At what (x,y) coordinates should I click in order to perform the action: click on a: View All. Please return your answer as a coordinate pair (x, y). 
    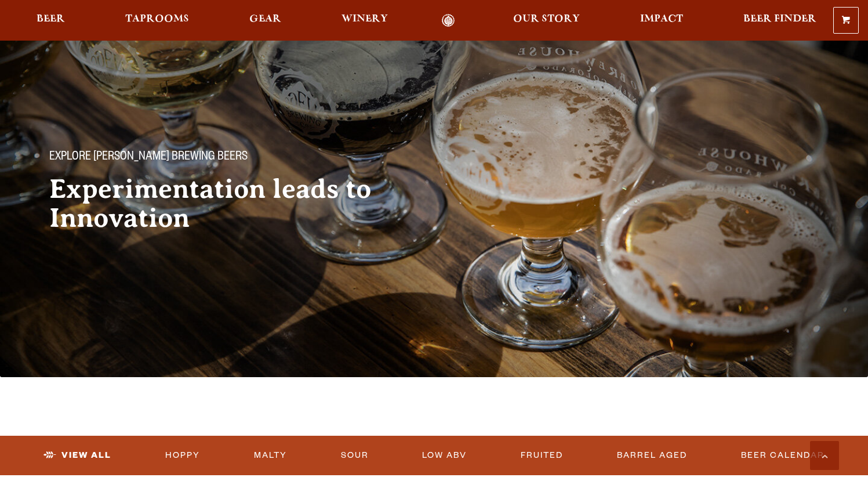
    Looking at the image, I should click on (77, 456).